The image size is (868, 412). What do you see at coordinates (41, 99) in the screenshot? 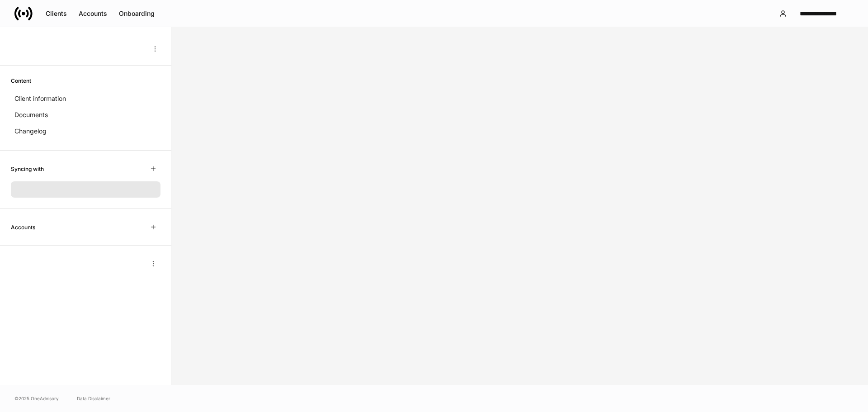
I see `p: Client information` at bounding box center [41, 99].